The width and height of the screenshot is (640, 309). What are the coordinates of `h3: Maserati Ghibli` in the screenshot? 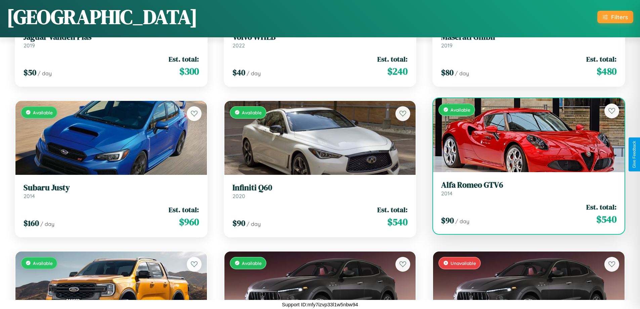 It's located at (529, 37).